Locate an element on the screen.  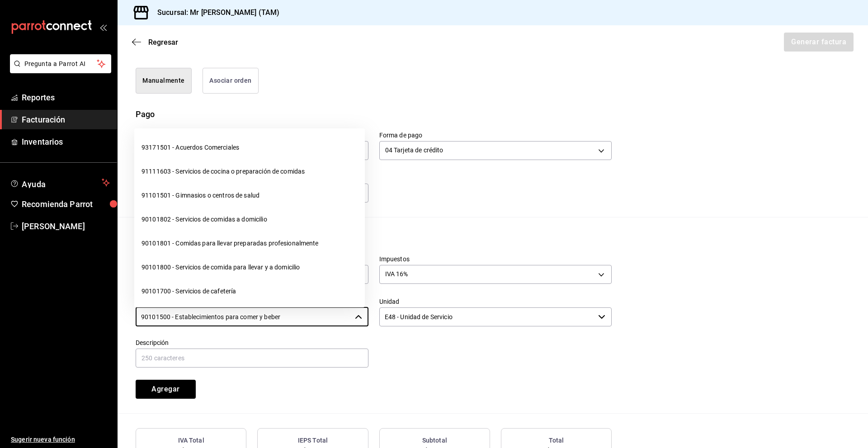
button: Pregunta a Parrot AI is located at coordinates (60, 64).